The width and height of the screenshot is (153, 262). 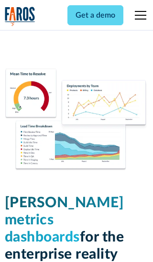 I want to click on a: Get a demo, so click(x=95, y=15).